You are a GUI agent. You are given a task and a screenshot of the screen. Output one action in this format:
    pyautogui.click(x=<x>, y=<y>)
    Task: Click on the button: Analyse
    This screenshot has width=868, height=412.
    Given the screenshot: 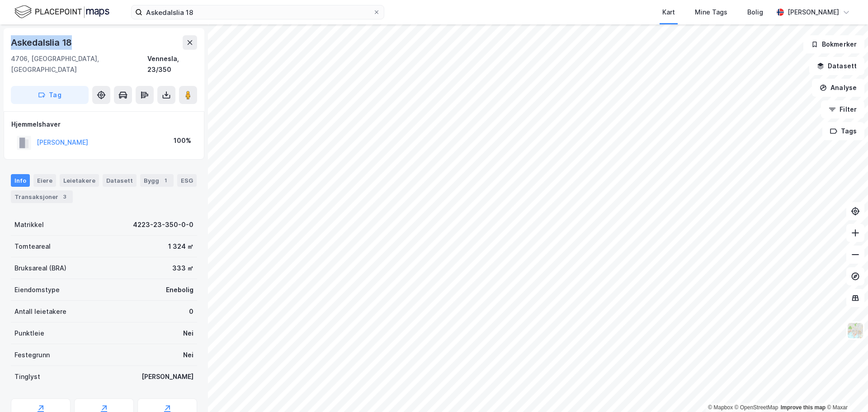 What is the action you would take?
    pyautogui.click(x=838, y=88)
    